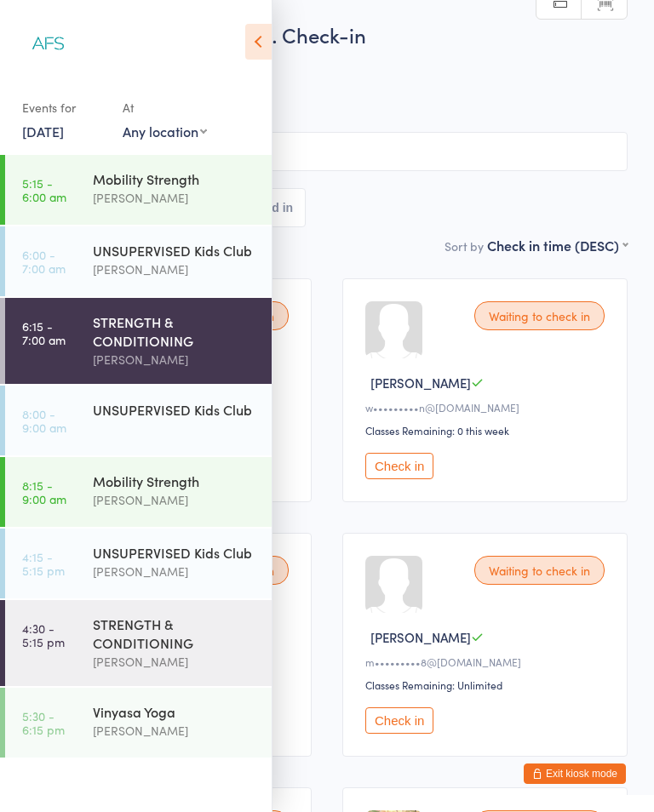  Describe the element at coordinates (464, 246) in the screenshot. I see `label: Sort by` at that location.